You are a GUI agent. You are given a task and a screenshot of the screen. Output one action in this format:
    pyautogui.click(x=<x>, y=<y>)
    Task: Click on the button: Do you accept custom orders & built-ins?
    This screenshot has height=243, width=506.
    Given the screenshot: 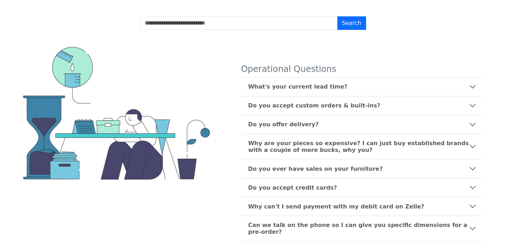 What is the action you would take?
    pyautogui.click(x=362, y=106)
    